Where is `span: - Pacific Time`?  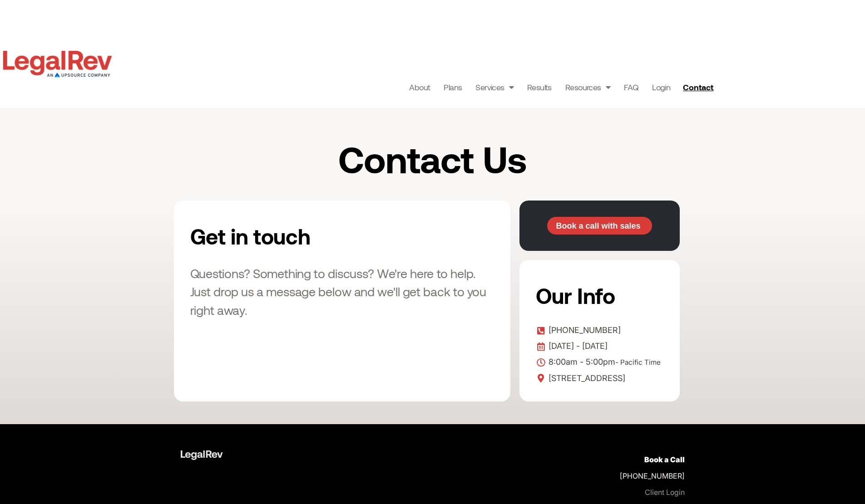
span: - Pacific Time is located at coordinates (637, 362).